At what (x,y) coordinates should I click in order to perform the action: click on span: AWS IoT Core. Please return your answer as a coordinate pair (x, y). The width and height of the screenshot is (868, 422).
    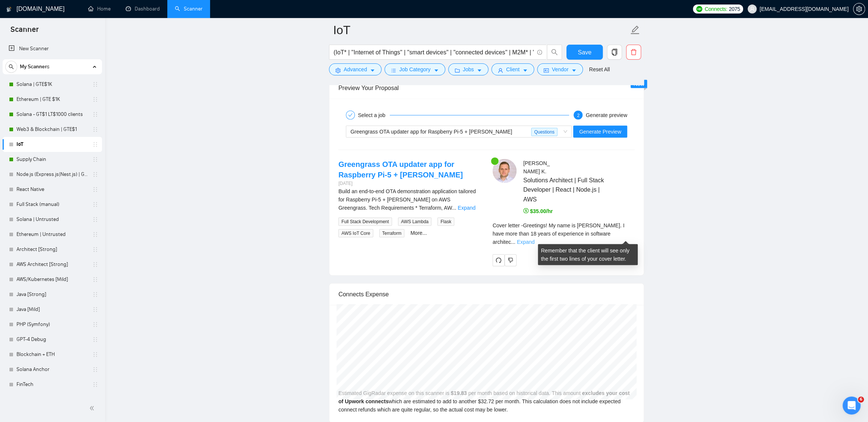
    Looking at the image, I should click on (355, 233).